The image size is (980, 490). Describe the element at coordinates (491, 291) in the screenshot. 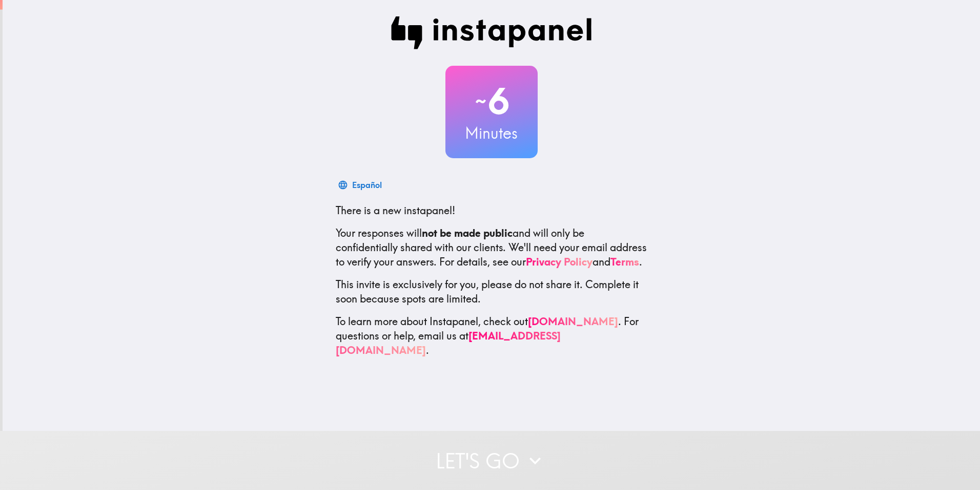

I see `p: This invite is exclusively for you, please do not share it. Complete it soon because spots are li...` at that location.